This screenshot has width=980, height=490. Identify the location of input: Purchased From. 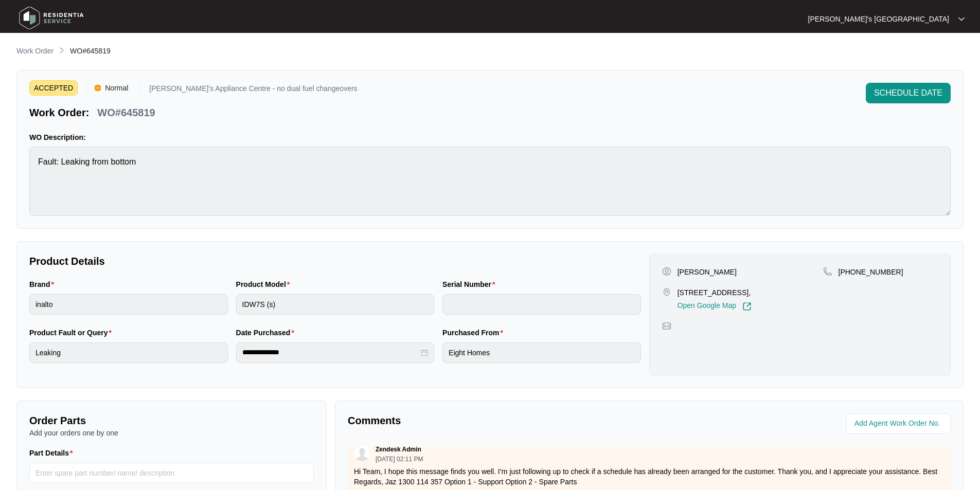
(542, 353).